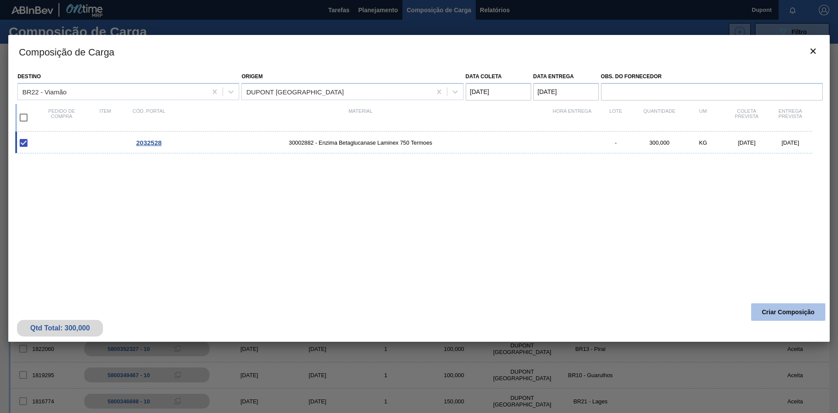 The image size is (838, 413). I want to click on div: Pedido de compra, so click(62, 117).